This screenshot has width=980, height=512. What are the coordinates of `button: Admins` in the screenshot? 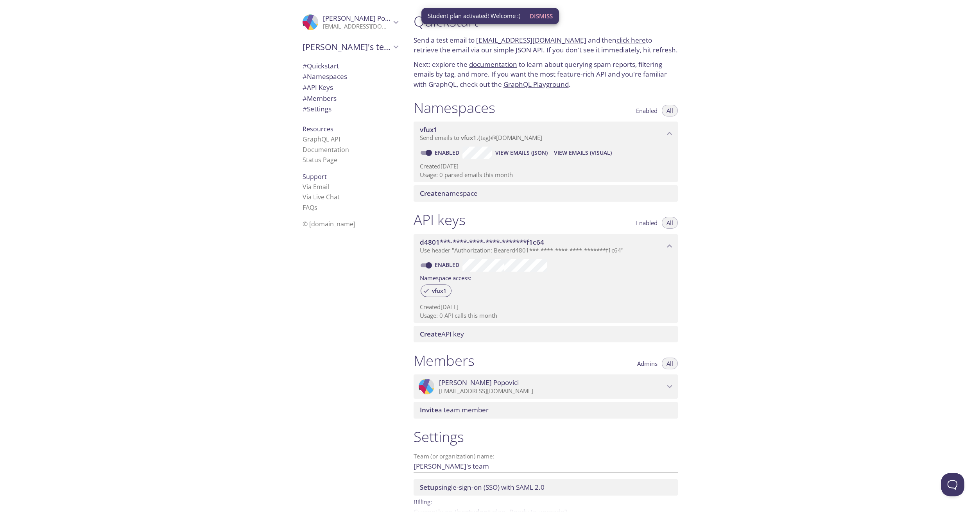 It's located at (648, 363).